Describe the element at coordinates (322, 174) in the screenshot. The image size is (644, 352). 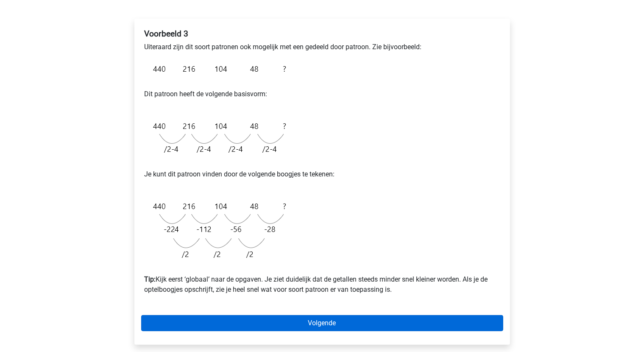
I see `p: Je kunt dit patroon vinden door de volgende boogjes te tekenen:` at that location.